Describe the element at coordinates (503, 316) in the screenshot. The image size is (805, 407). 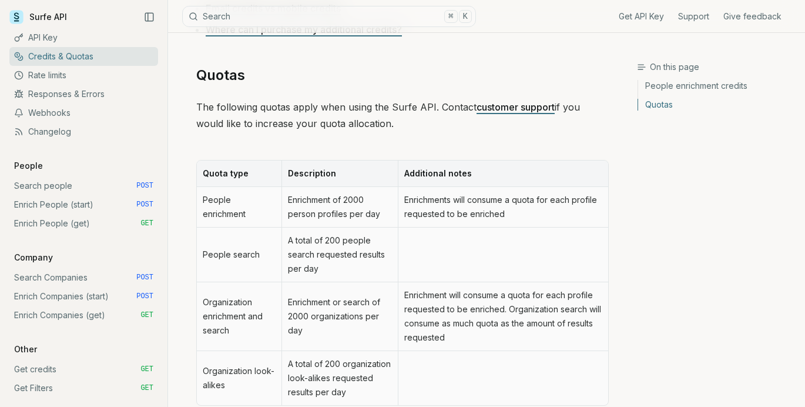
I see `td: Enrichment will consume a quota for each profile requested to be enriched. Organization search wi...` at that location.